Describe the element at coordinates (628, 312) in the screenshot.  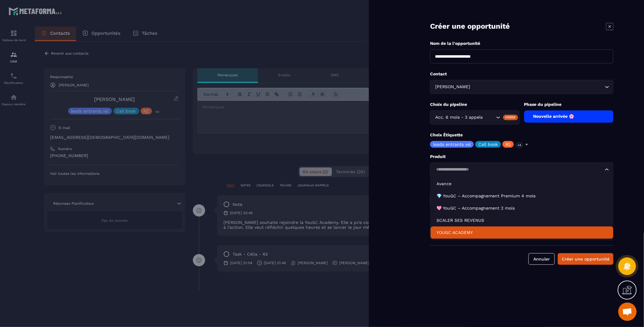
I see `div: Ouvrir le chat` at that location.